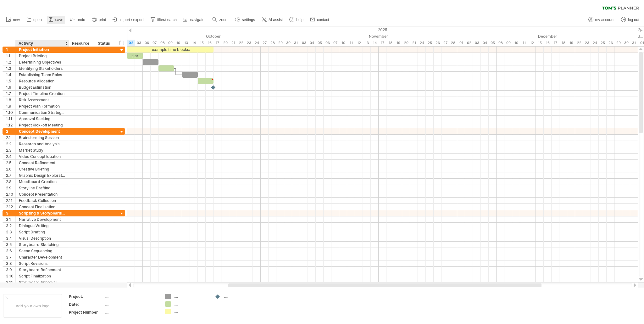 This screenshot has height=324, width=644. I want to click on div: Wednesday, 26 November 2025, so click(437, 43).